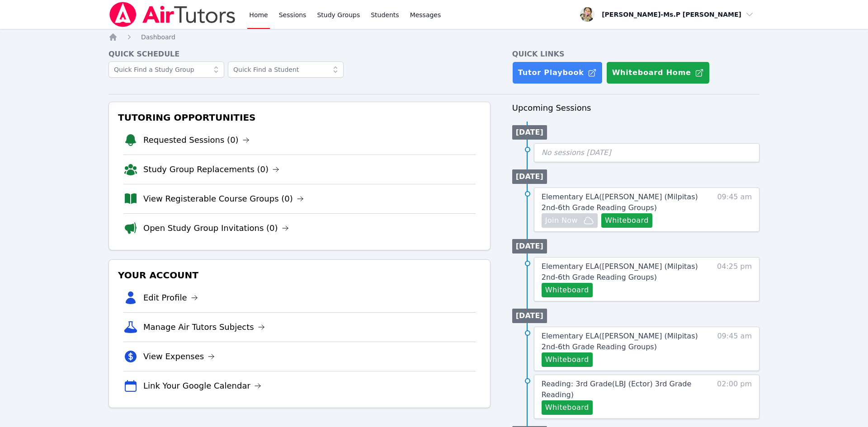 This screenshot has width=868, height=427. I want to click on button: Whiteboard Home, so click(658, 73).